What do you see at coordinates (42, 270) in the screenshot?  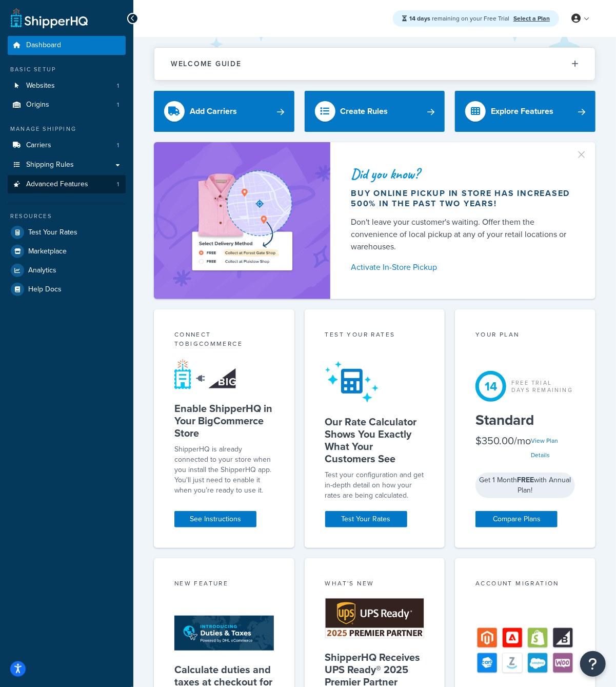 I see `span: Analytics` at bounding box center [42, 270].